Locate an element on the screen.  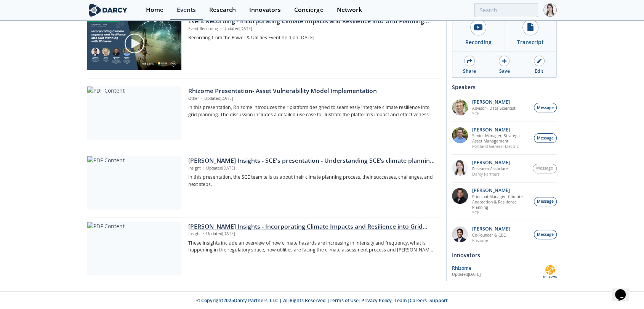
p: Rhizome is located at coordinates (491, 241).